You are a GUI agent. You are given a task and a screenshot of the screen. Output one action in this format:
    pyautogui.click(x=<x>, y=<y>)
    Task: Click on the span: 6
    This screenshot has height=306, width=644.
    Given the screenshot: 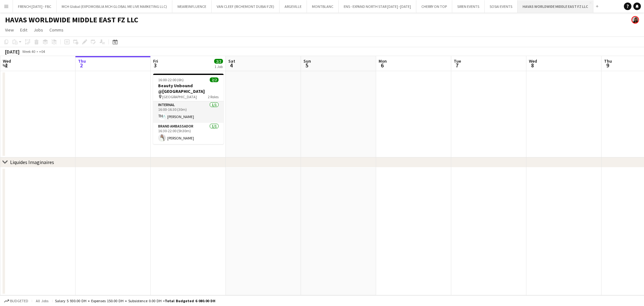 What is the action you would take?
    pyautogui.click(x=382, y=65)
    